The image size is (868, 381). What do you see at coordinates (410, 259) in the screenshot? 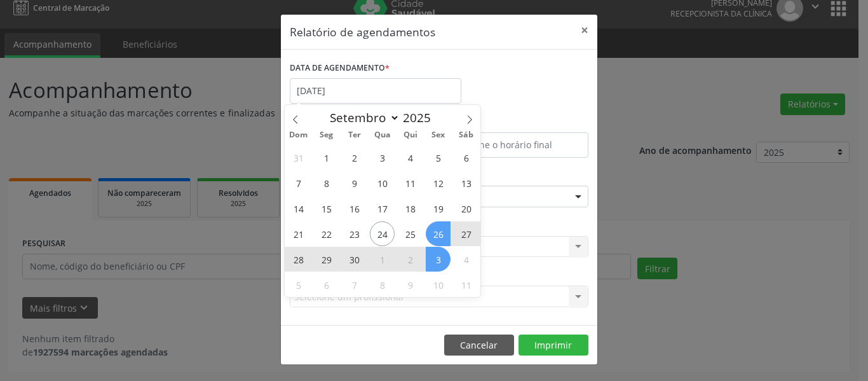
I see `span: Outubro 2, 2025` at bounding box center [410, 259].